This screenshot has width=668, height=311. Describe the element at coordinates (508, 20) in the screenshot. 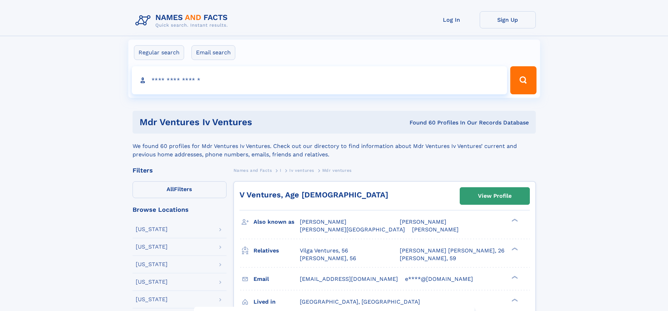

I see `a: Sign Up` at that location.